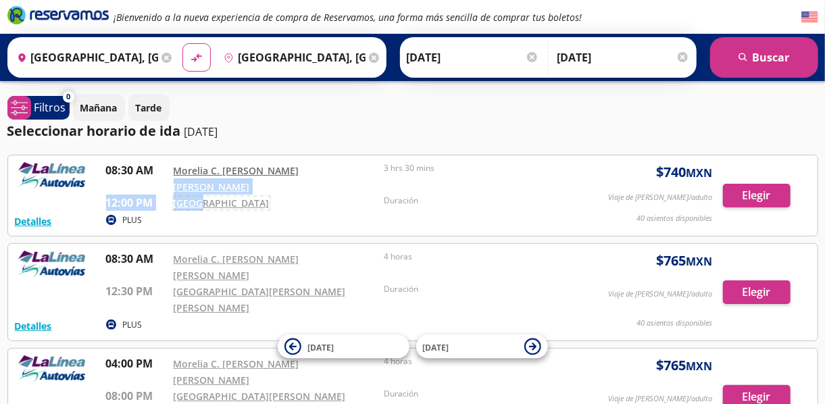 This screenshot has width=825, height=404. I want to click on i: Brand Logo, so click(58, 15).